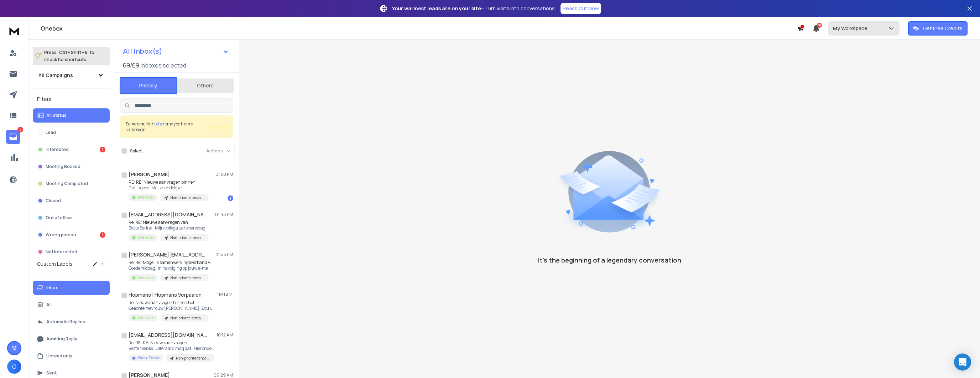 This screenshot has height=378, width=980. I want to click on button: Unread only, so click(71, 356).